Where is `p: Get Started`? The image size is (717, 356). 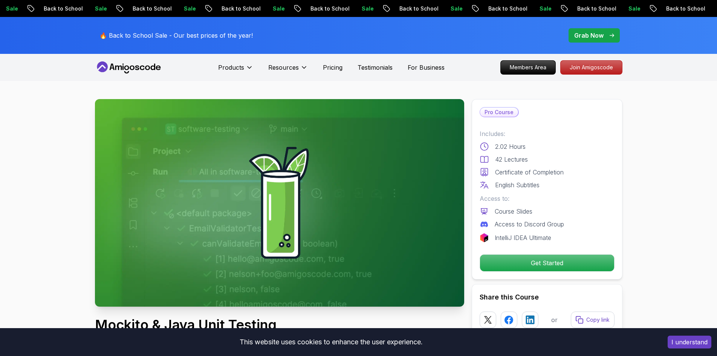 p: Get Started is located at coordinates (547, 263).